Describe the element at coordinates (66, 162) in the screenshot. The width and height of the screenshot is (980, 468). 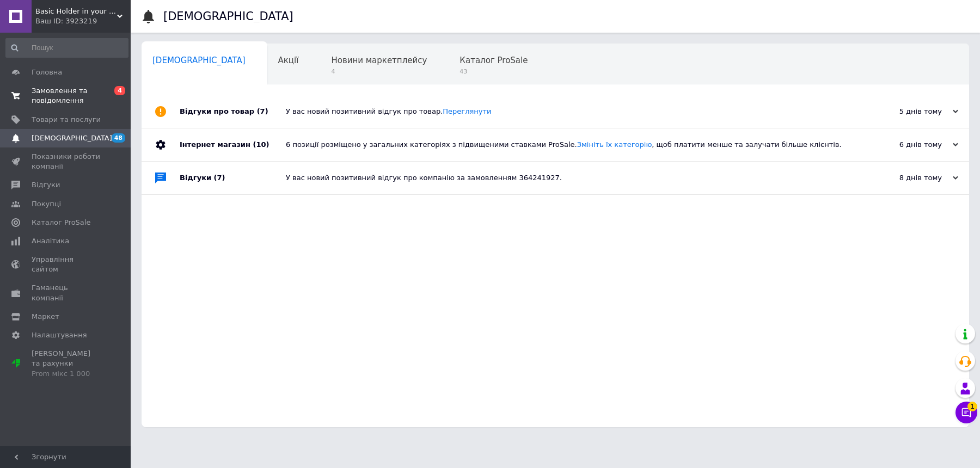
I see `span: Показники роботи компанії` at that location.